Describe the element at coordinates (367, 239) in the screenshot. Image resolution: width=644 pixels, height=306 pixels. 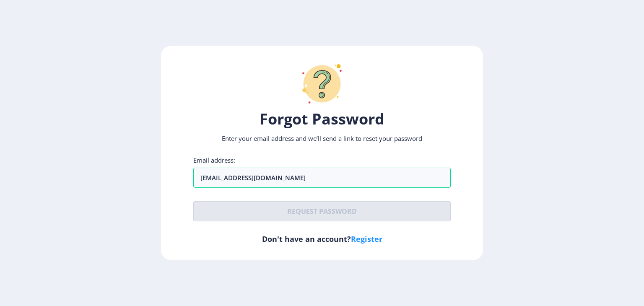
I see `a: Register` at that location.